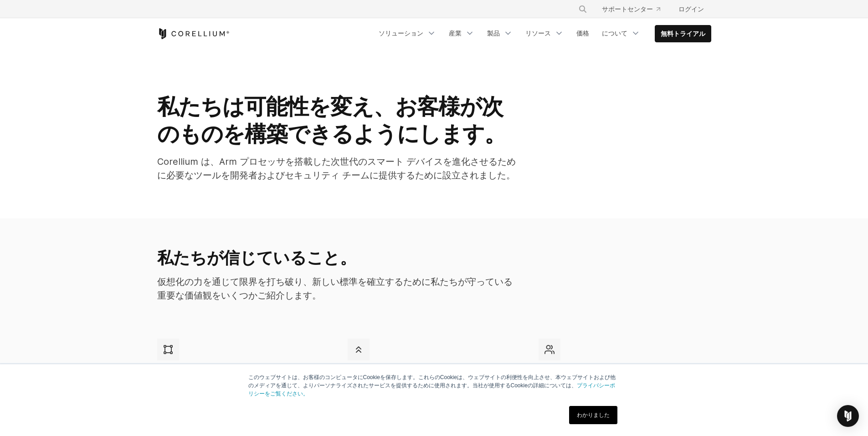 This screenshot has height=436, width=868. I want to click on font: わかりました, so click(593, 415).